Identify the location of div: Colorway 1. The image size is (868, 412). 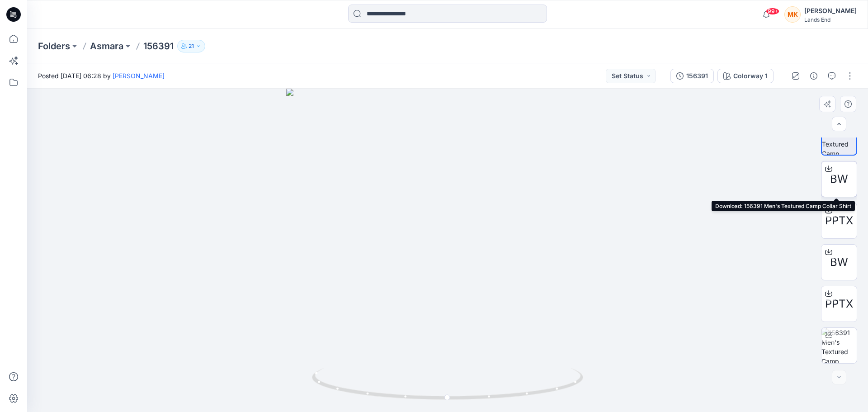
(751, 76).